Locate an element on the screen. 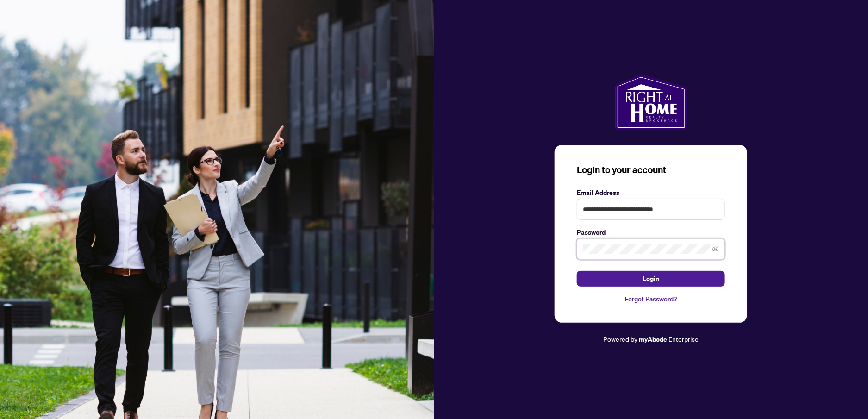 The width and height of the screenshot is (868, 419). label: Email Address is located at coordinates (651, 193).